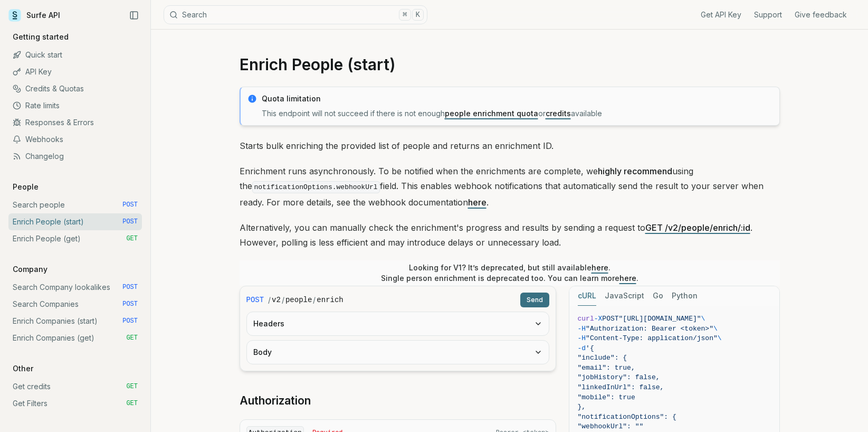 This screenshot has height=432, width=868. Describe the element at coordinates (34, 15) in the screenshot. I see `a: Surfe API` at that location.